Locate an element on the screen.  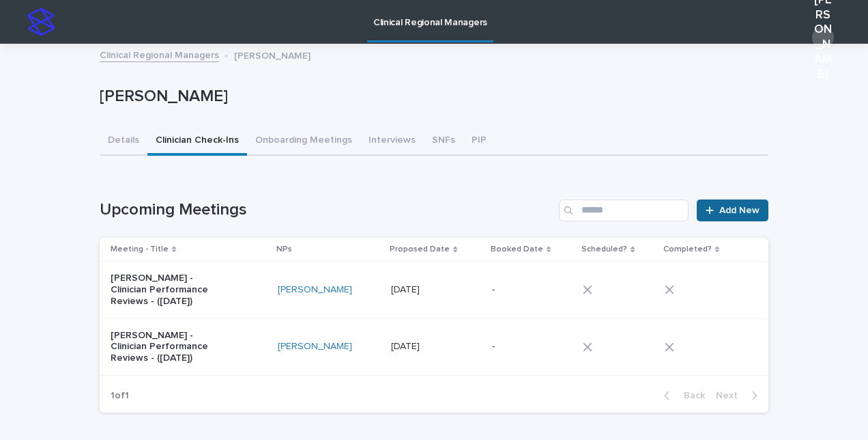
img: stacker-logo-s-only.png is located at coordinates (41, 22).